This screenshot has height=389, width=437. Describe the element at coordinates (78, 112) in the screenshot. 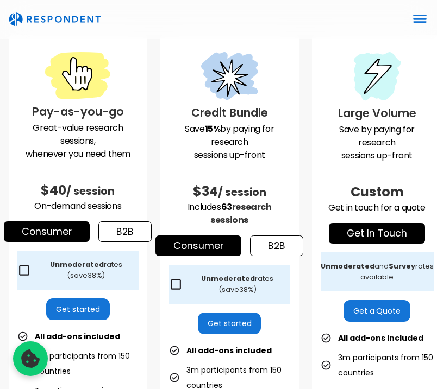

I see `h3: Pay-as-you-go` at that location.